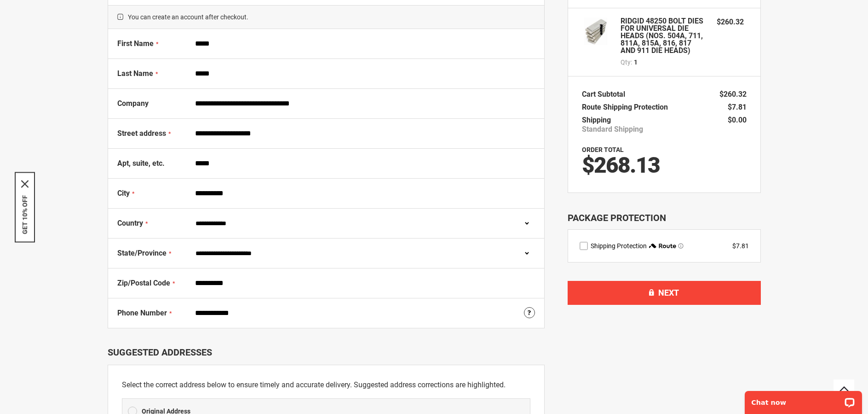 Image resolution: width=868 pixels, height=414 pixels. What do you see at coordinates (141, 252) in the screenshot?
I see `span: State/Province` at bounding box center [141, 252].